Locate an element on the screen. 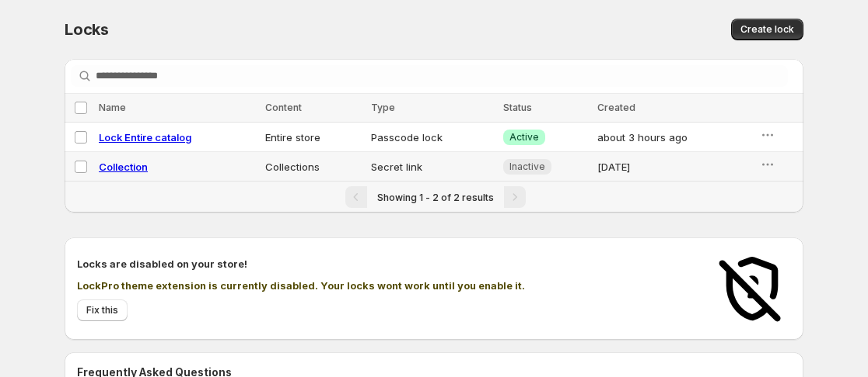  button: Create lock is located at coordinates (766, 30).